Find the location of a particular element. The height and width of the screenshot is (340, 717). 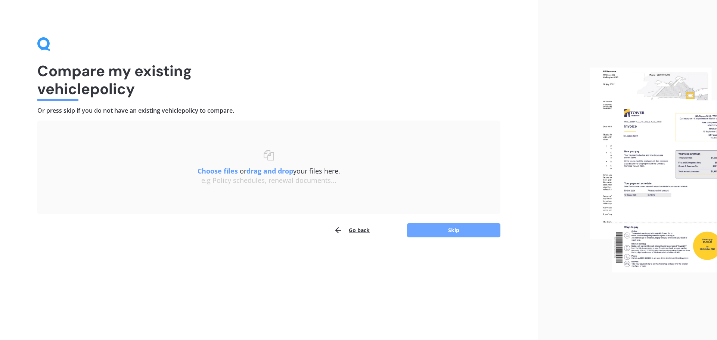

img: files.webp is located at coordinates (653, 170).